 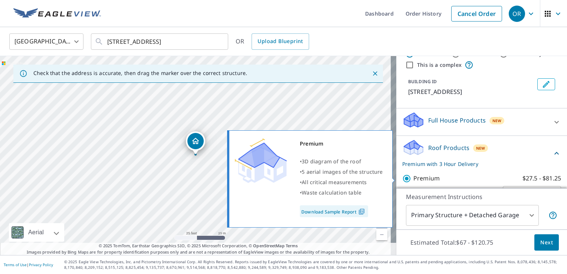 What do you see at coordinates (546, 242) in the screenshot?
I see `button: Next` at bounding box center [546, 242].